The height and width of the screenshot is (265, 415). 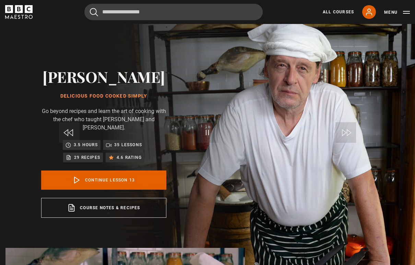 I want to click on a: Continue lesson 13, so click(x=104, y=180).